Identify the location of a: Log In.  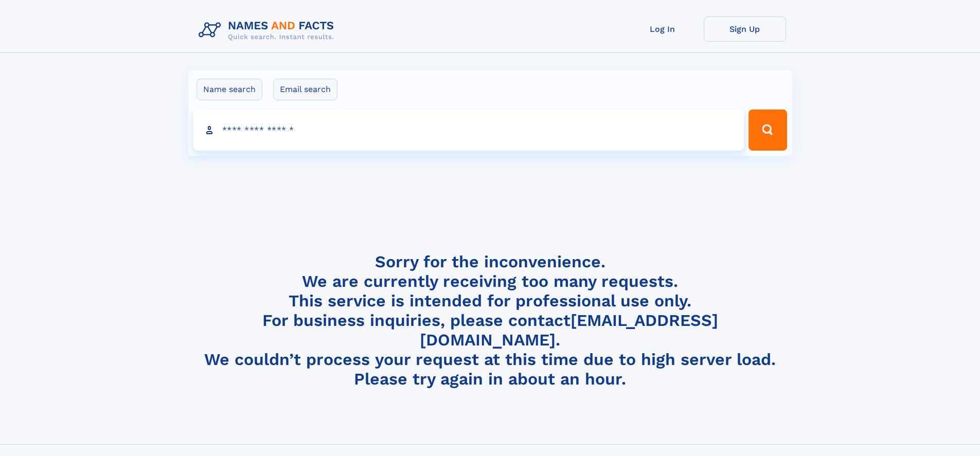
(663, 29).